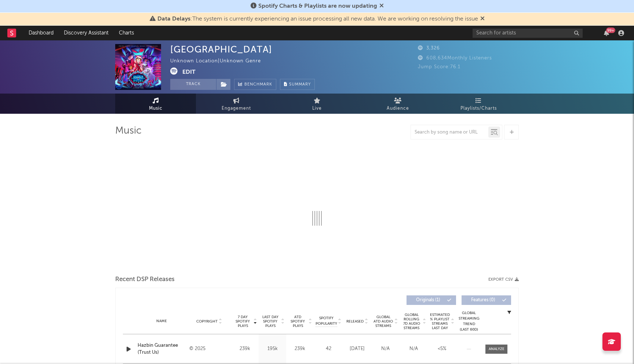  Describe the element at coordinates (145, 280) in the screenshot. I see `span: Recent DSP Releases` at that location.